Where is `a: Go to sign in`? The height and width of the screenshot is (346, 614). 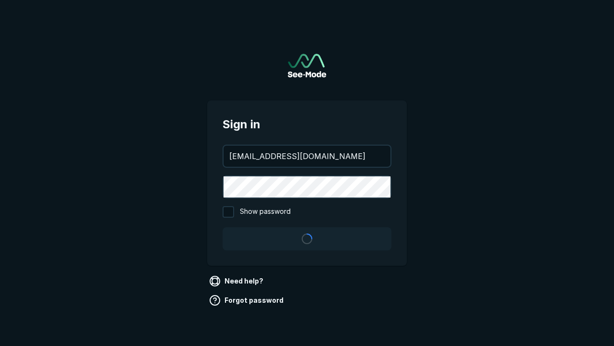
a: Go to sign in is located at coordinates (307, 65).